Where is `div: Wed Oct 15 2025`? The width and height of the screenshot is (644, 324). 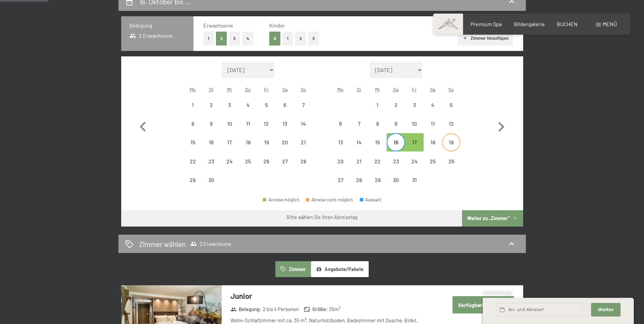 div: Wed Oct 15 2025 is located at coordinates (377, 143).